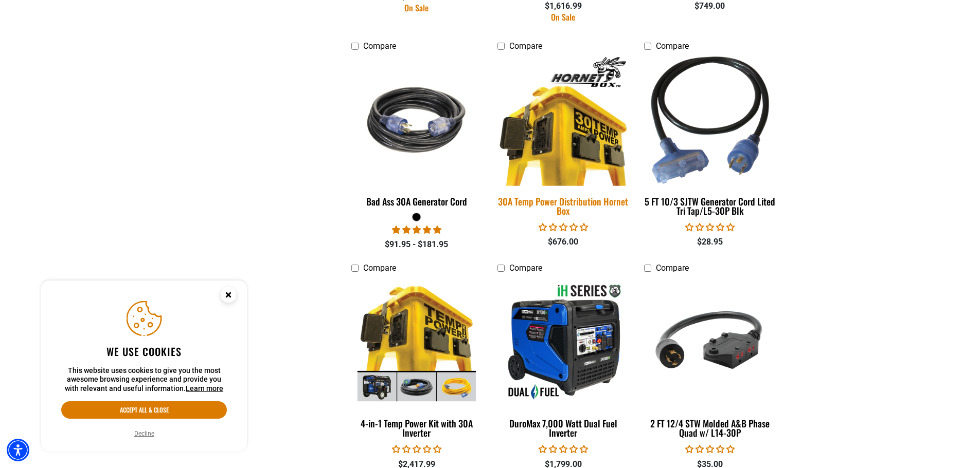  What do you see at coordinates (144, 380) in the screenshot?
I see `p: This website uses cookies to give you the most awesome browsing experience and provide you with r...` at bounding box center [144, 380].